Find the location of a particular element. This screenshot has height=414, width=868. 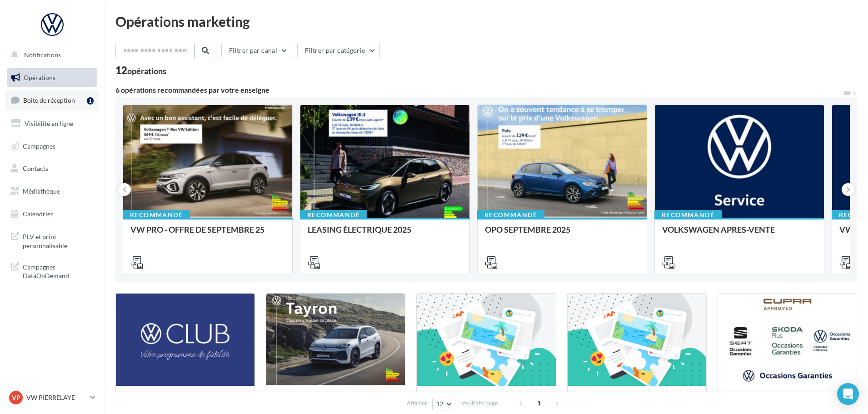

span: Campagnes is located at coordinates (39, 145).